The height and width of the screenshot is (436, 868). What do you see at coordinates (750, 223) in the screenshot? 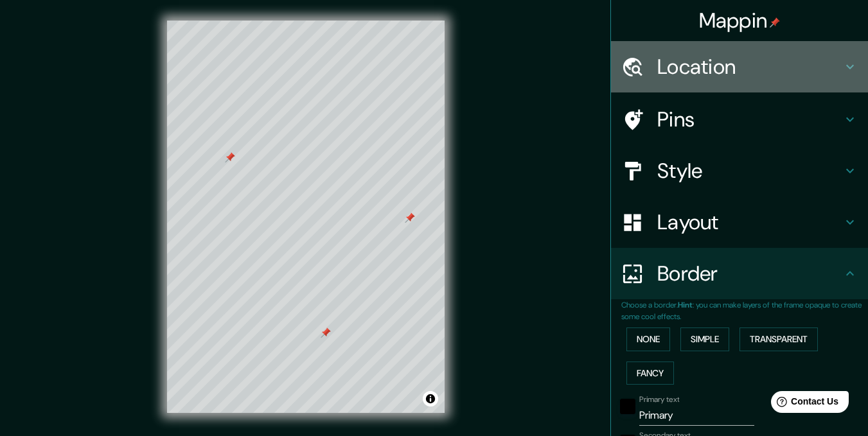
I see `h4: Layout` at bounding box center [750, 223].